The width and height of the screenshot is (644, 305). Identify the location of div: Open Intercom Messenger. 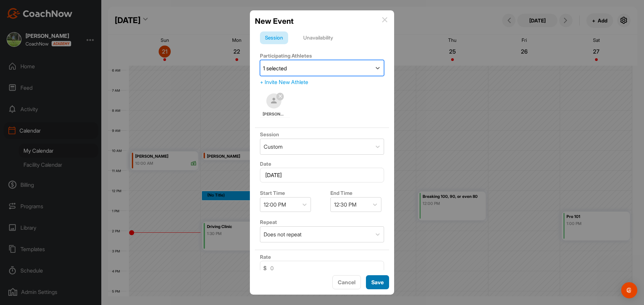
(629, 291).